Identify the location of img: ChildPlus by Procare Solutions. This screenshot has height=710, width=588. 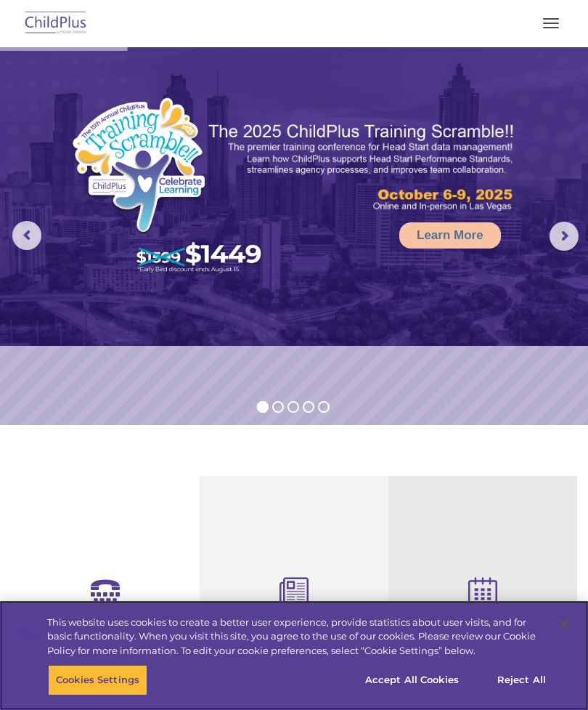
(55, 23).